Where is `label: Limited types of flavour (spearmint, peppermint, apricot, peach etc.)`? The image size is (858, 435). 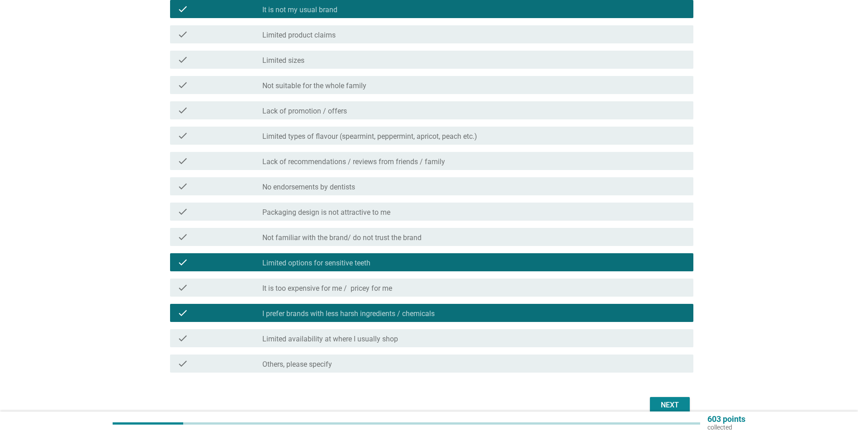 label: Limited types of flavour (spearmint, peppermint, apricot, peach etc.) is located at coordinates (369, 137).